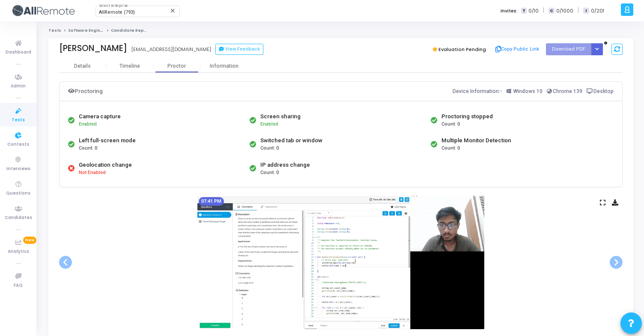 This screenshot has width=644, height=336. What do you see at coordinates (224, 66) in the screenshot?
I see `div: Information` at bounding box center [224, 66].